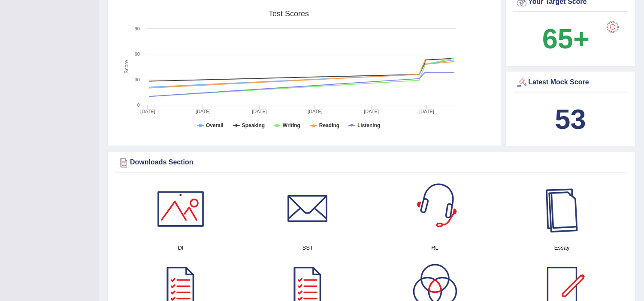 This screenshot has width=644, height=301. I want to click on div: Downloads Section, so click(371, 163).